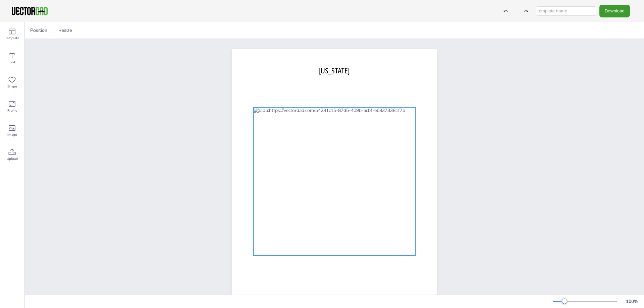 The height and width of the screenshot is (308, 644). I want to click on button: Download, so click(615, 11).